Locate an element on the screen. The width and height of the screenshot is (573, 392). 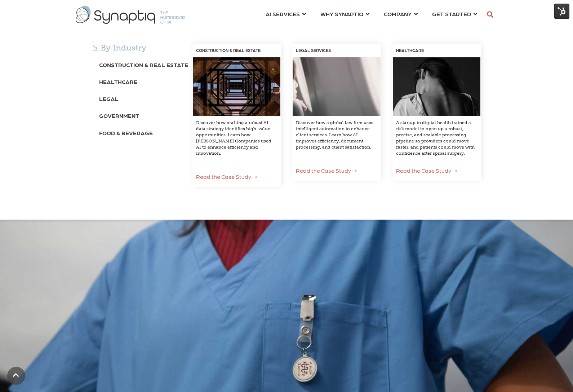
a: COMPANY is located at coordinates (401, 14).